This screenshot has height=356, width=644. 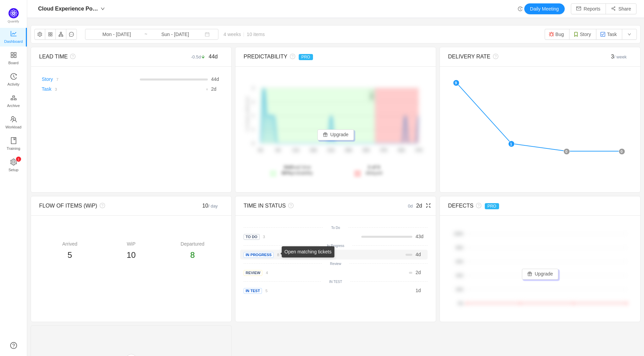 I want to click on span: 2, so click(x=417, y=272).